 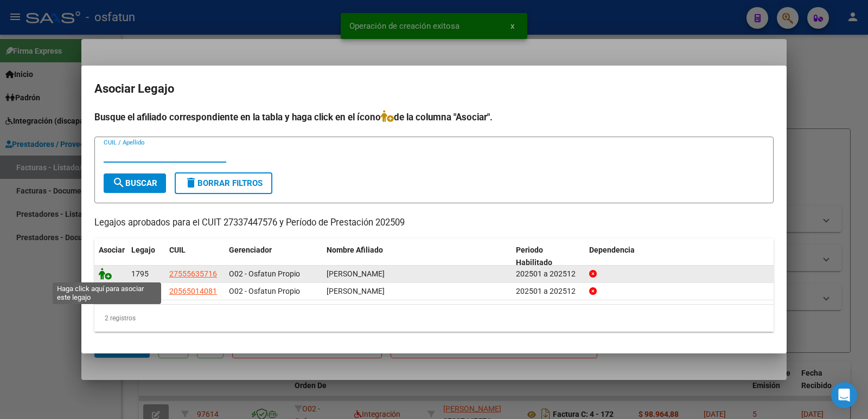 I want to click on h2: Asociar Legajo, so click(x=434, y=89).